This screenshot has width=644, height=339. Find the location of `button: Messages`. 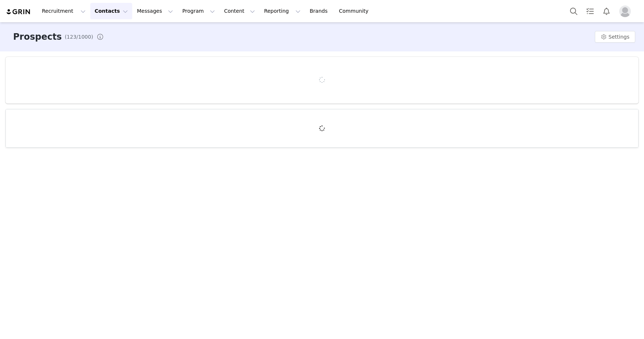

button: Messages is located at coordinates (155, 11).